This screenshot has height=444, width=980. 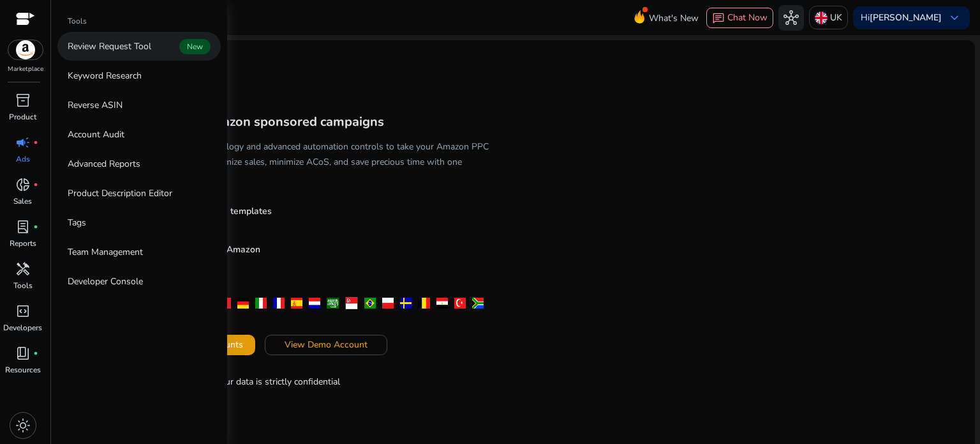 What do you see at coordinates (291, 122) in the screenshot?
I see `h3: Supercharge your Amazon sponsored campaigns` at bounding box center [291, 122].